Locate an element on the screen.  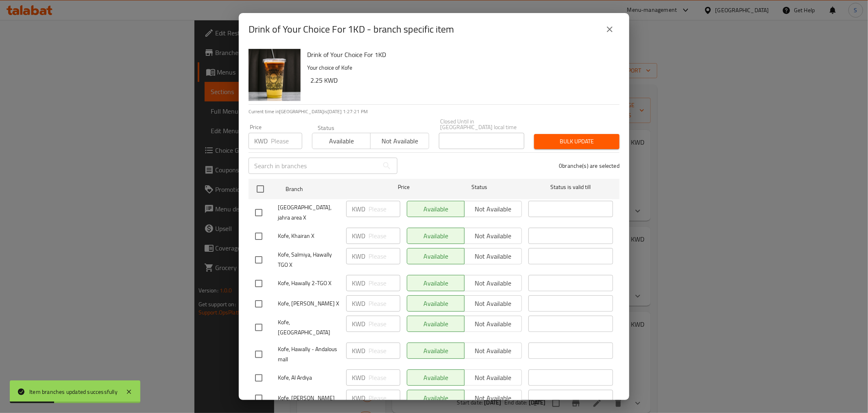
p: 0 branche(s) are selected is located at coordinates (589, 166).